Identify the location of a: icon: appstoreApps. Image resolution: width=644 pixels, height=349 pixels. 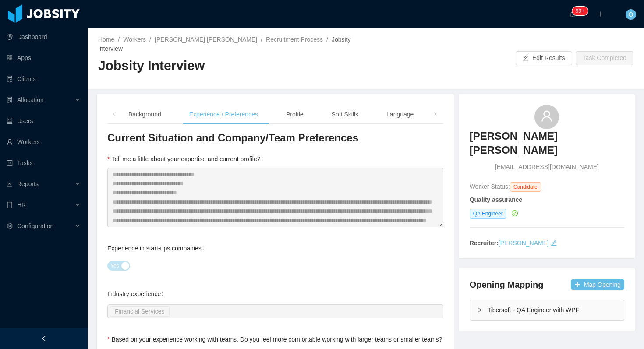
(43, 58).